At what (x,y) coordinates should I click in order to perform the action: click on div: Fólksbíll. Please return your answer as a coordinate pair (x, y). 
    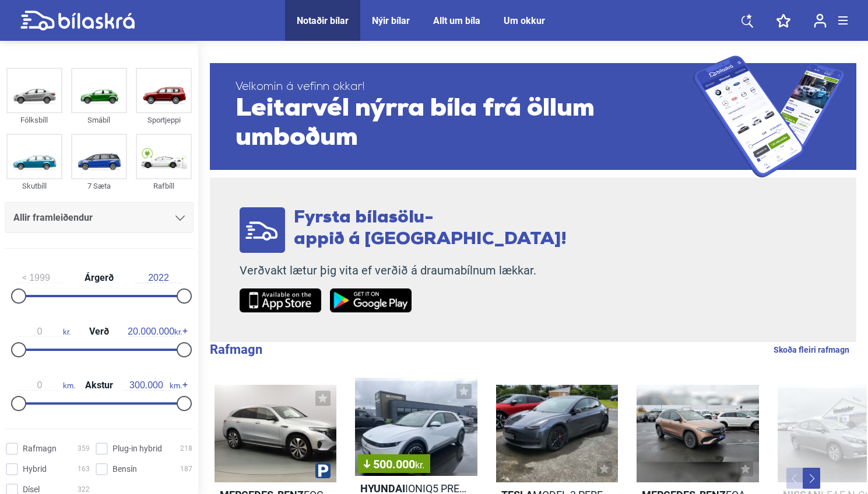
    Looking at the image, I should click on (35, 120).